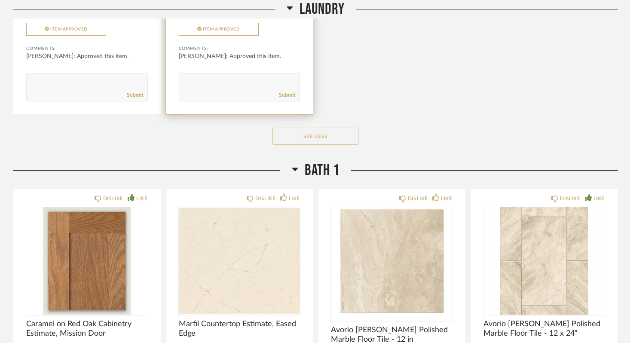  I want to click on button: See Less, so click(315, 136).